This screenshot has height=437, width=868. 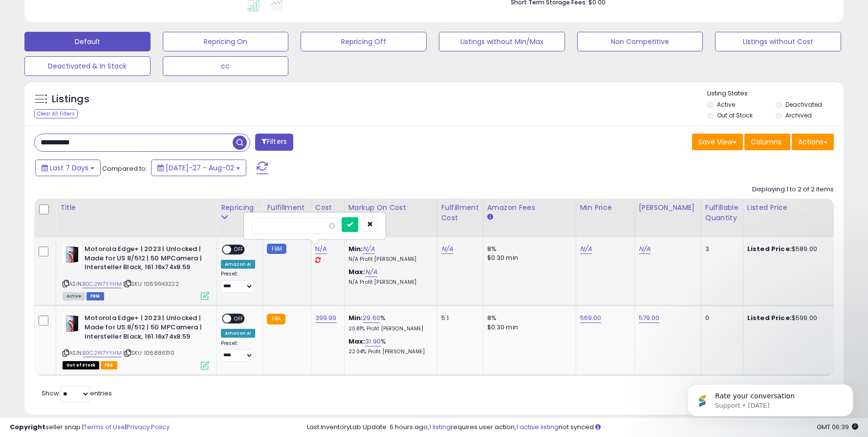 I want to click on label: Archived, so click(x=798, y=115).